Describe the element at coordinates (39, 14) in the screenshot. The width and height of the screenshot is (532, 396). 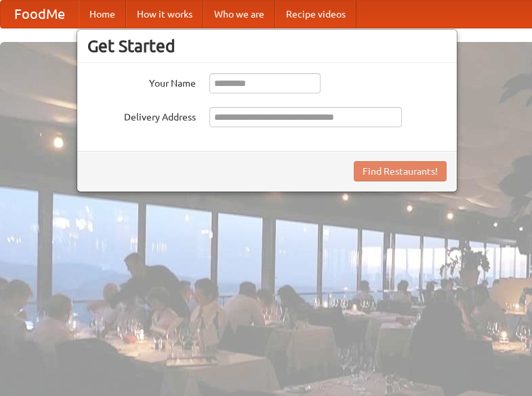
I see `a: FoodMe` at that location.